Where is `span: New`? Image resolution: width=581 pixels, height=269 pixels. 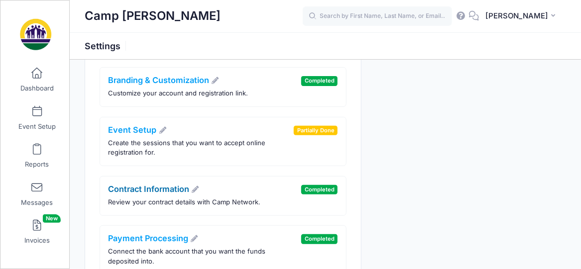
span: New is located at coordinates (52, 219).